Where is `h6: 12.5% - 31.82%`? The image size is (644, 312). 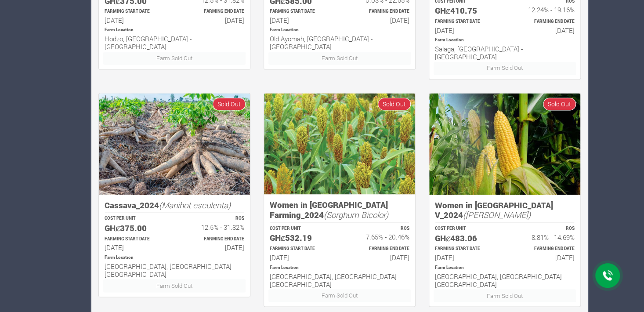
h6: 12.5% - 31.82% is located at coordinates (213, 227).